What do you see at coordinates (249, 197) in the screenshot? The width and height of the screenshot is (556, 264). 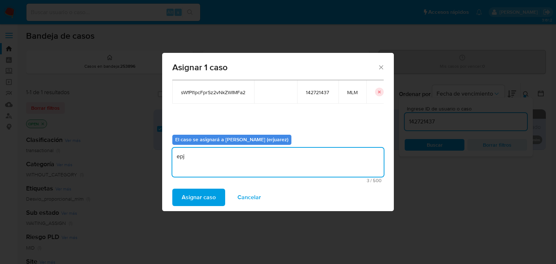 I see `button: Cancelar` at bounding box center [249, 197].